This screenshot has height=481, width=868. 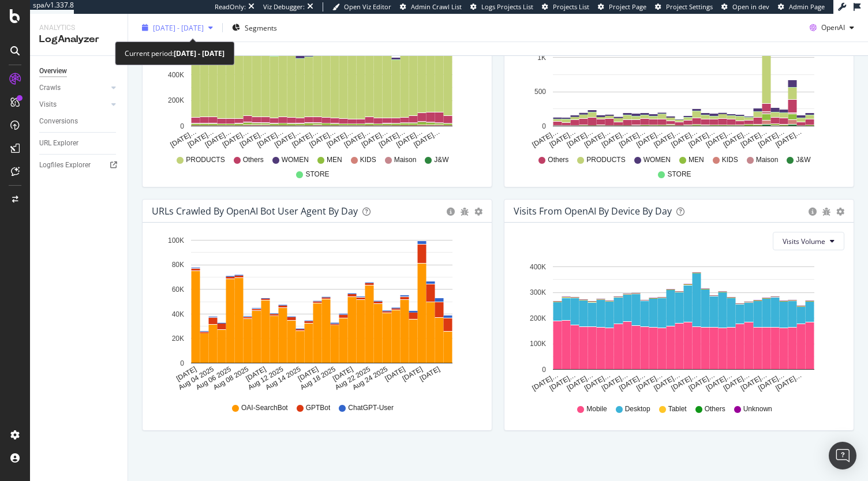 What do you see at coordinates (79, 143) in the screenshot?
I see `a: URL Explorer` at bounding box center [79, 143].